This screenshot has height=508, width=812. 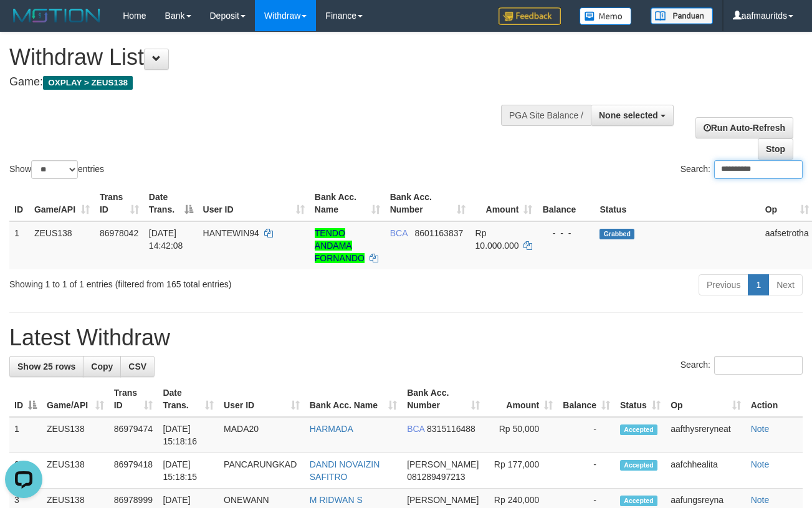 I want to click on th: Status: activate to sort column ascending, so click(x=640, y=400).